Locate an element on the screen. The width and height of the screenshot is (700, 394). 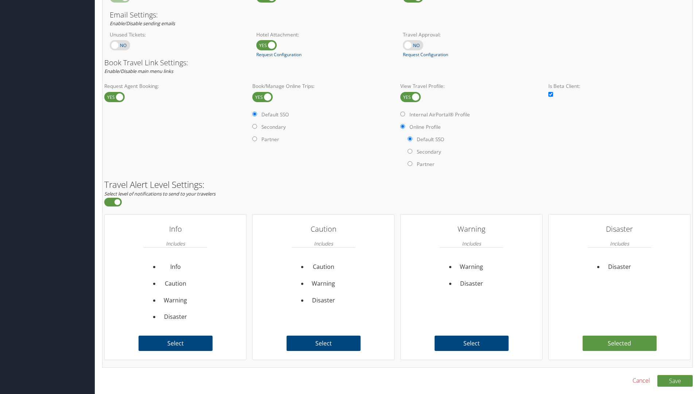
em: Enable/Disable sending emails is located at coordinates (142, 23).